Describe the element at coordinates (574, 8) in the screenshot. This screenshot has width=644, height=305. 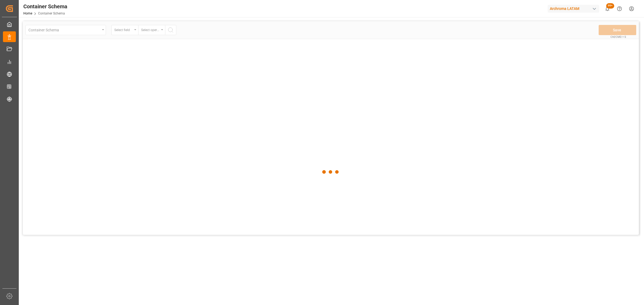
I see `button: Archroma LATAM` at that location.